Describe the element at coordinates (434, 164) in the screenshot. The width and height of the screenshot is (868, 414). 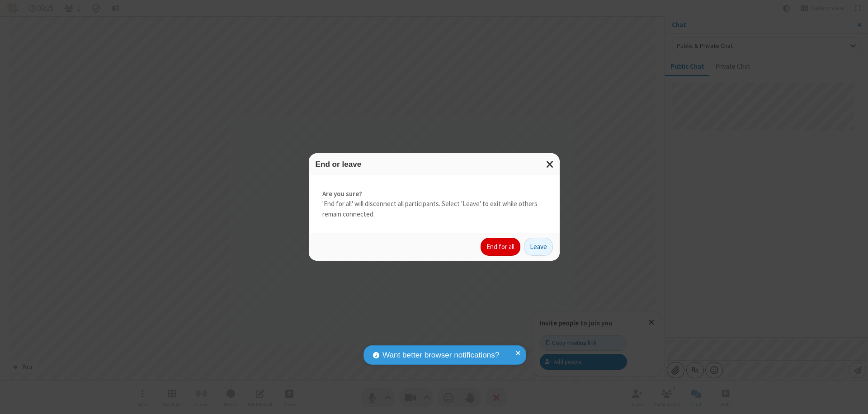
I see `h3: End or leave` at that location.